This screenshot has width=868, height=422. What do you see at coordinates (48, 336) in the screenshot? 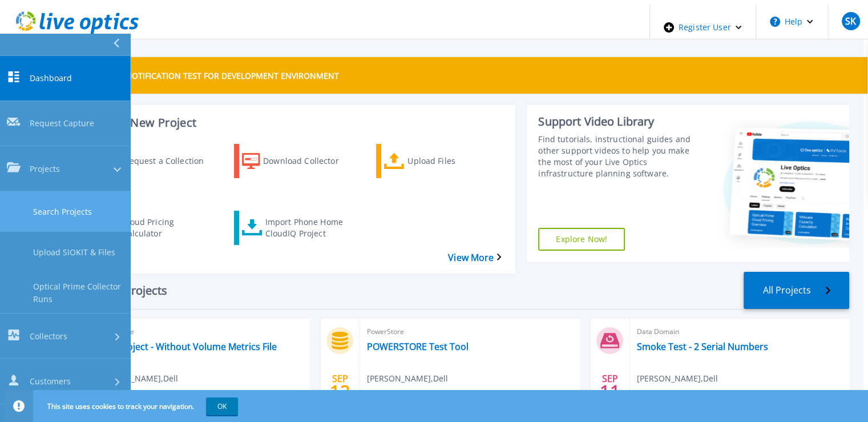
I see `span: Collectors` at bounding box center [48, 336].